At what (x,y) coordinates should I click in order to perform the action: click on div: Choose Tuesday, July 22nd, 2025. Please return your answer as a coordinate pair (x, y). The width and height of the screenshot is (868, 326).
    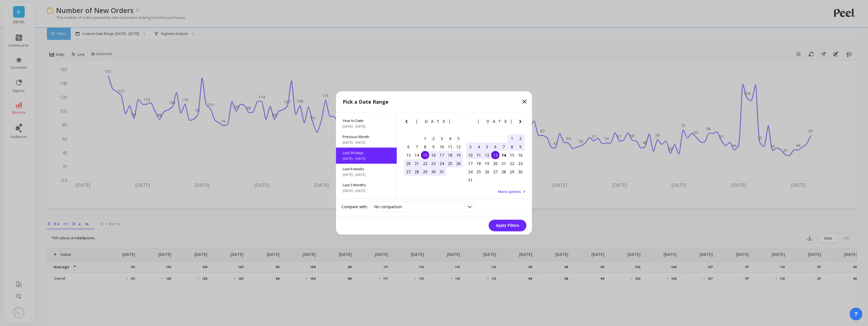
    Looking at the image, I should click on (426, 163).